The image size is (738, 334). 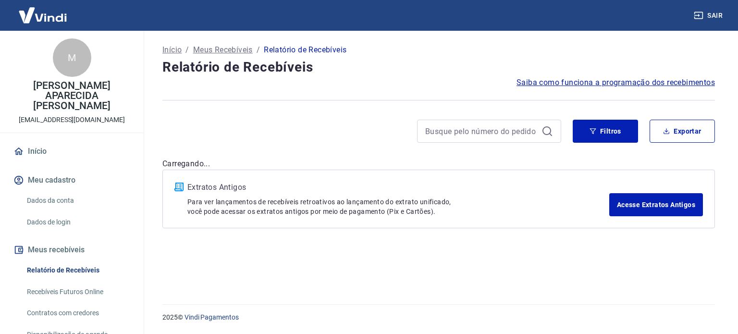 What do you see at coordinates (72, 58) in the screenshot?
I see `div: M` at bounding box center [72, 58].